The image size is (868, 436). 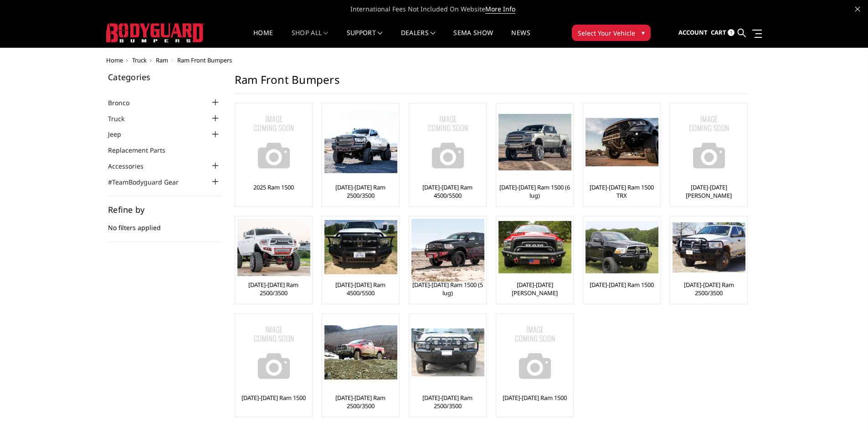 What do you see at coordinates (490, 83) in the screenshot?
I see `h1: Ram Front Bumpers` at bounding box center [490, 83].